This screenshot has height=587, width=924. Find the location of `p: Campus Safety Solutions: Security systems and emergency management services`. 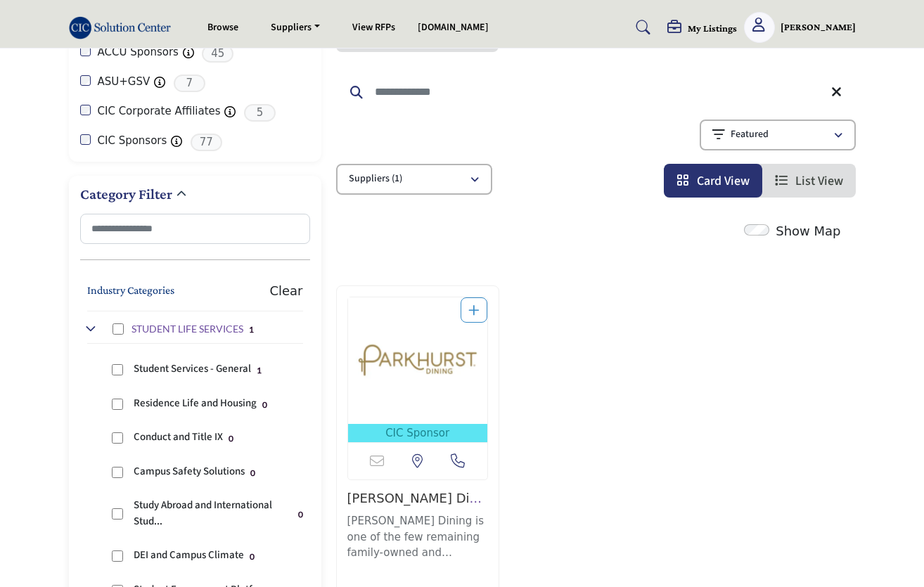

p: Campus Safety Solutions: Security systems and emergency management services is located at coordinates (189, 472).